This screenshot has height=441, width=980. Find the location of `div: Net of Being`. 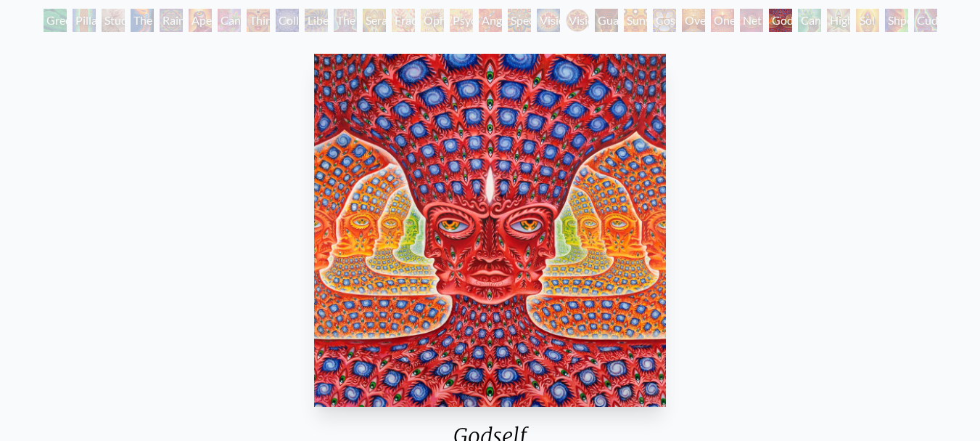

div: Net of Being is located at coordinates (752, 20).